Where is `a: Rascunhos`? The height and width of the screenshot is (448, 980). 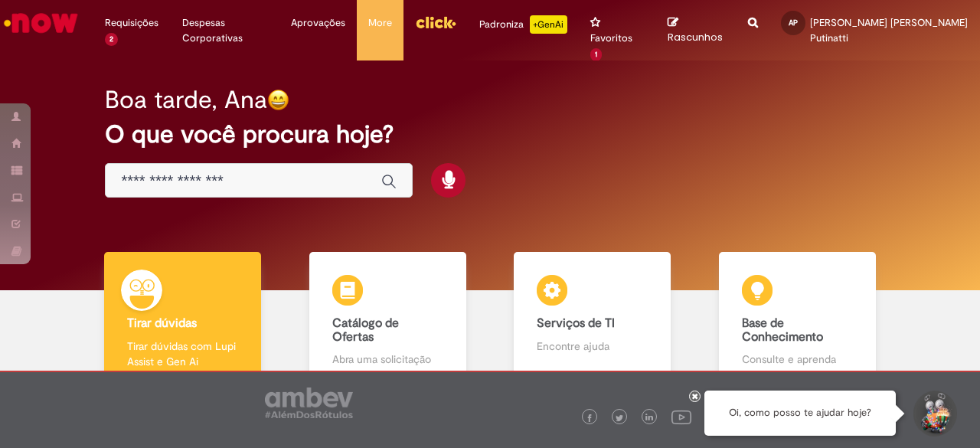 a: Rascunhos is located at coordinates (696, 30).